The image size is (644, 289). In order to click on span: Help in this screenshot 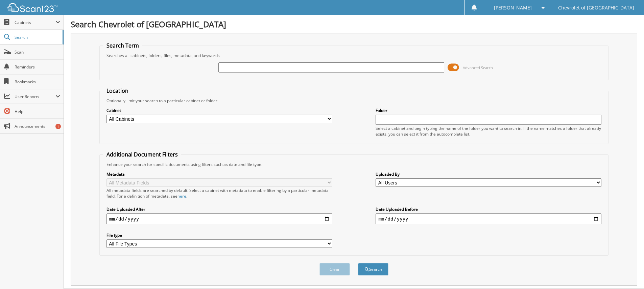, I will do `click(37, 111)`.